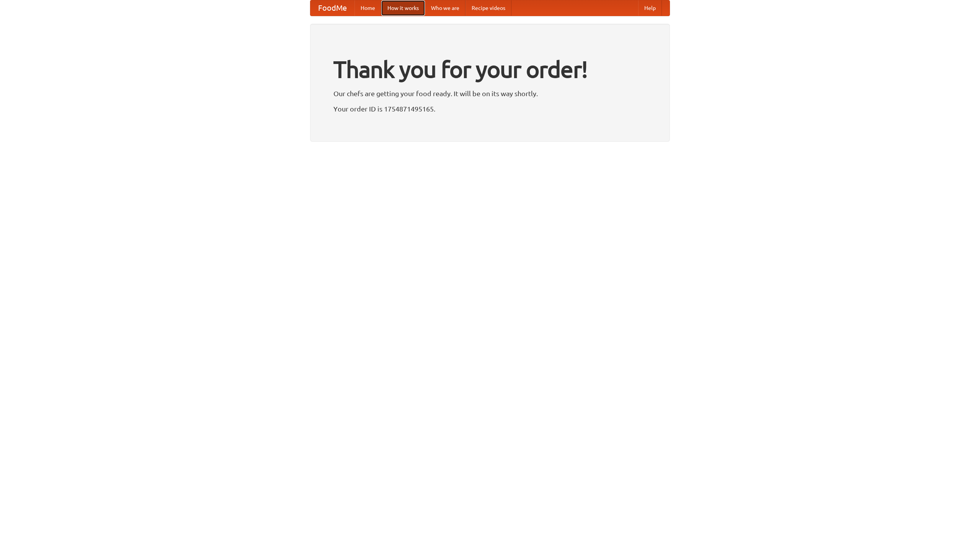 The width and height of the screenshot is (980, 542). Describe the element at coordinates (445, 8) in the screenshot. I see `a: Who we are` at that location.